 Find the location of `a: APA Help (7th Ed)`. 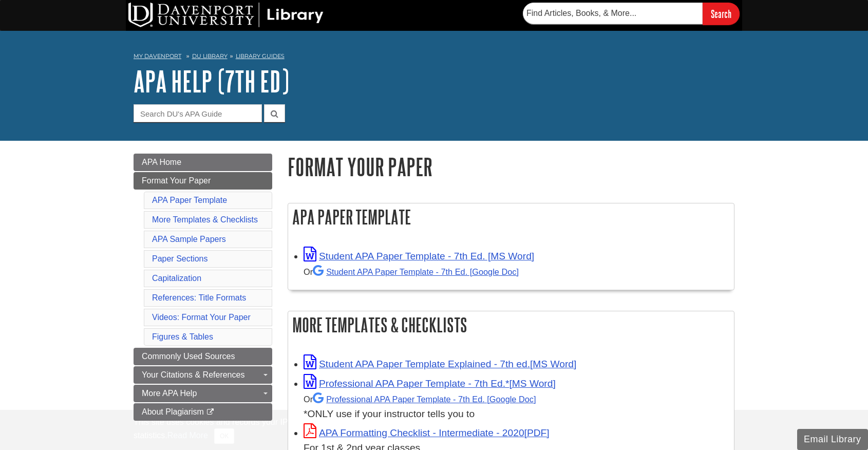

a: APA Help (7th Ed) is located at coordinates (211, 81).